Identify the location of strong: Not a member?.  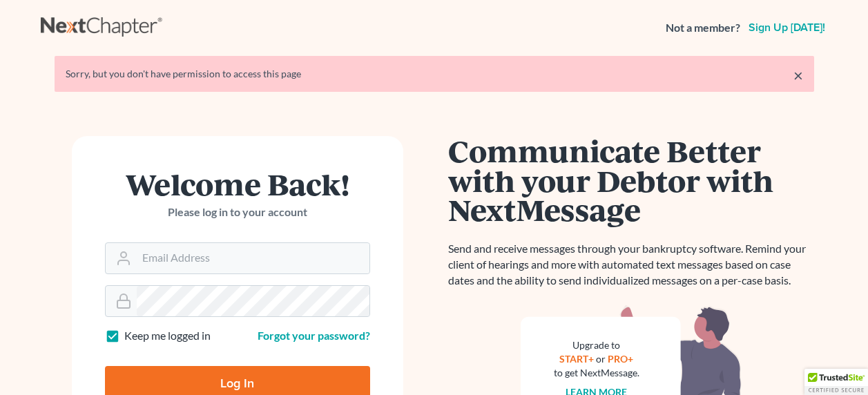
(703, 28).